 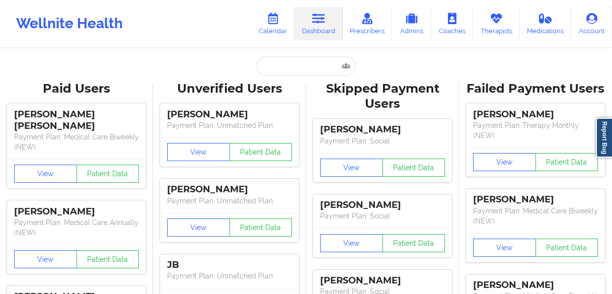 What do you see at coordinates (229, 265) in the screenshot?
I see `div: JB` at bounding box center [229, 265].